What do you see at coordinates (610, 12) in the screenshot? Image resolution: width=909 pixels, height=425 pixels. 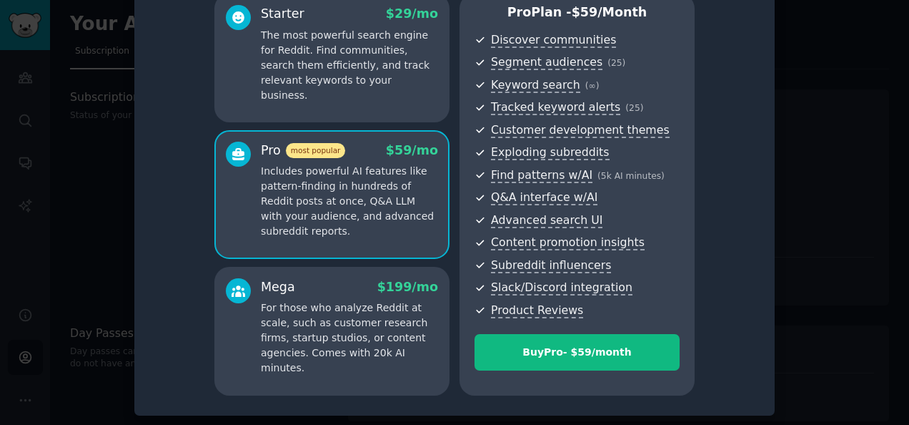 I see `span: $ 59 /month` at bounding box center [610, 12].